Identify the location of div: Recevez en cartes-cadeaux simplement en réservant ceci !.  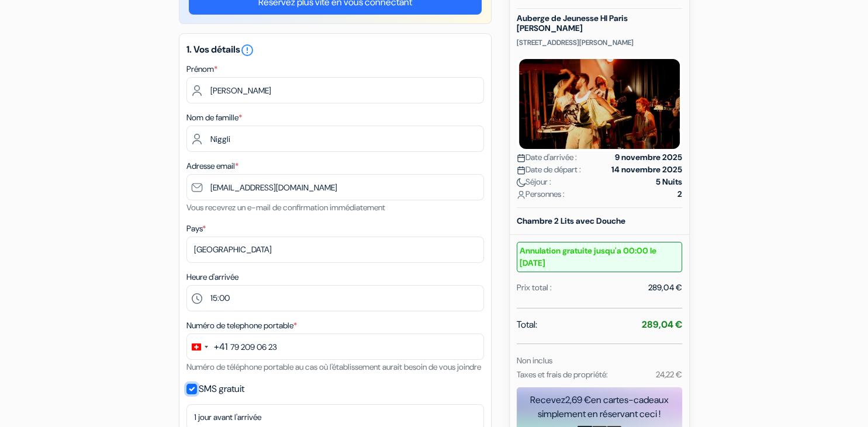
(599, 407).